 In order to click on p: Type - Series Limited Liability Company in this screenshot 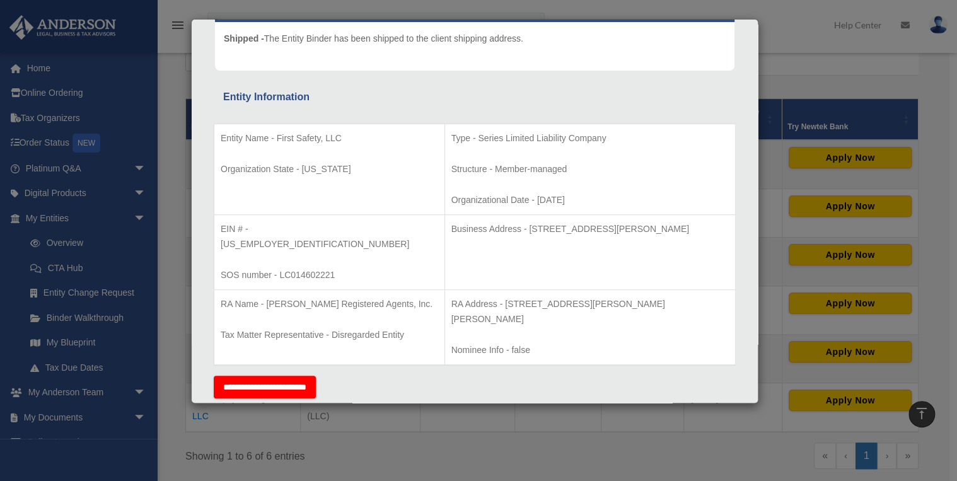, I will do `click(590, 138)`.